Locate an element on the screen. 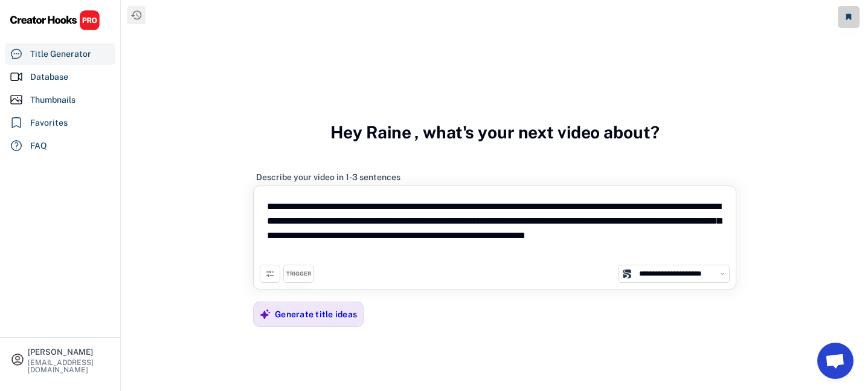 This screenshot has width=868, height=391. div: TRIGGER is located at coordinates (298, 274).